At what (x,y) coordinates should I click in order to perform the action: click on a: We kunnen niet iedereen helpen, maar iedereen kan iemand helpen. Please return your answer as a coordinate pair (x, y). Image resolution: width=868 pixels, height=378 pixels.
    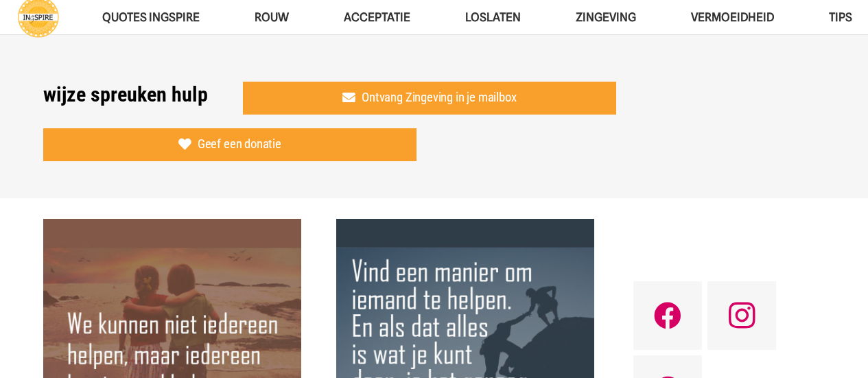
    Looking at the image, I should click on (172, 227).